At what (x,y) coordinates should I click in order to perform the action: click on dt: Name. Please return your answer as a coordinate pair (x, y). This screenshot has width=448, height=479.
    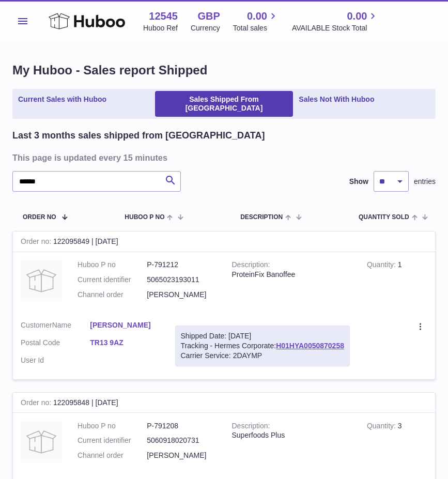
    Looking at the image, I should click on (56, 327).